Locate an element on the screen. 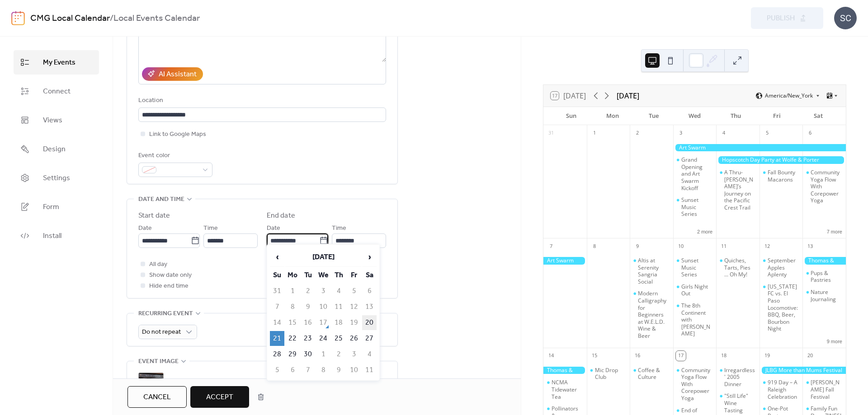  th: We is located at coordinates (323, 275).